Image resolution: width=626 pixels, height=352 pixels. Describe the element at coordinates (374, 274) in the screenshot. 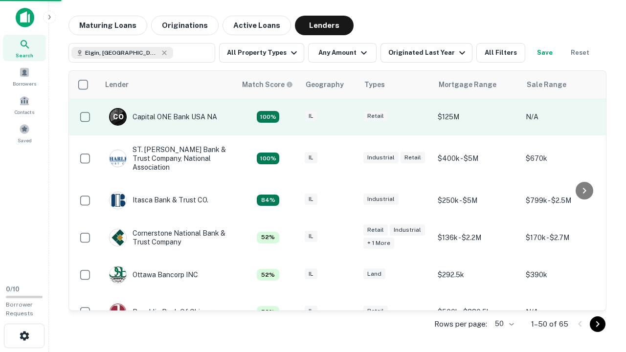

I see `div: Land` at that location.